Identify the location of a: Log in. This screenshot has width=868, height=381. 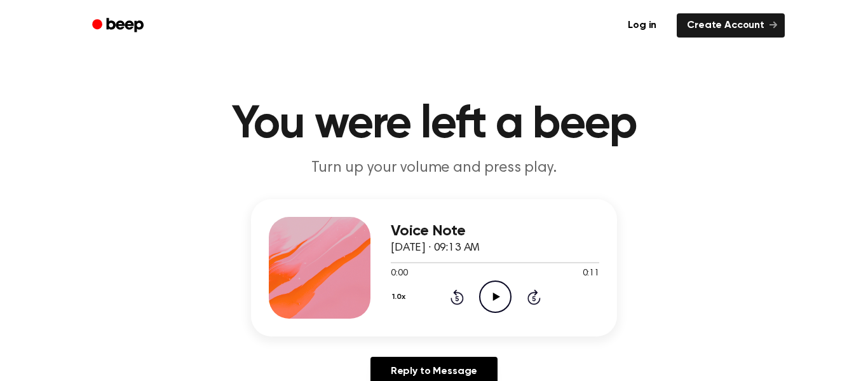
(642, 25).